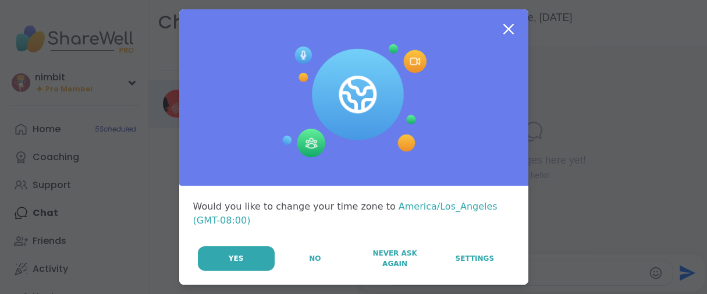  I want to click on span: Yes, so click(236, 258).